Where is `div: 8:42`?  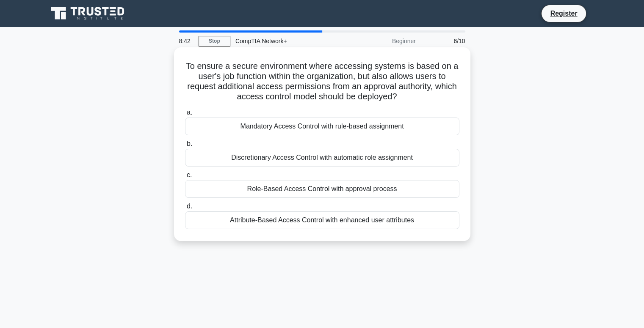
div: 8:42 is located at coordinates (186, 41).